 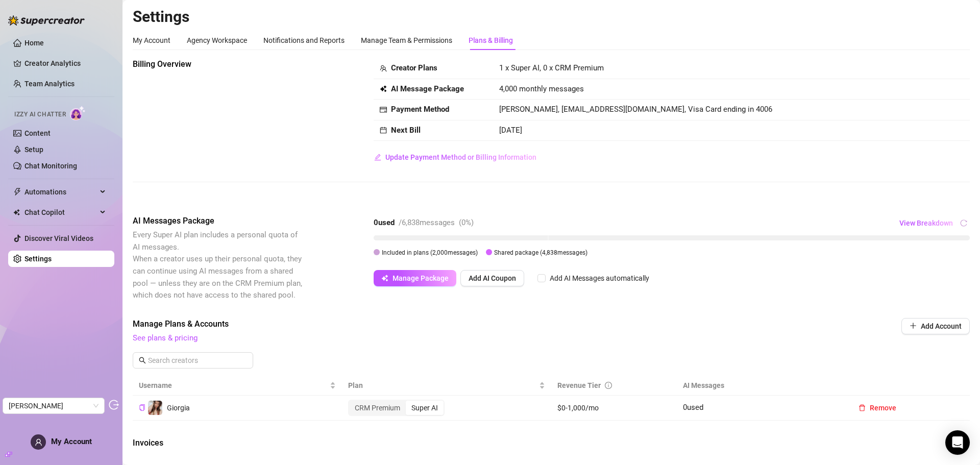 What do you see at coordinates (51, 166) in the screenshot?
I see `a: Chat Monitoring` at bounding box center [51, 166].